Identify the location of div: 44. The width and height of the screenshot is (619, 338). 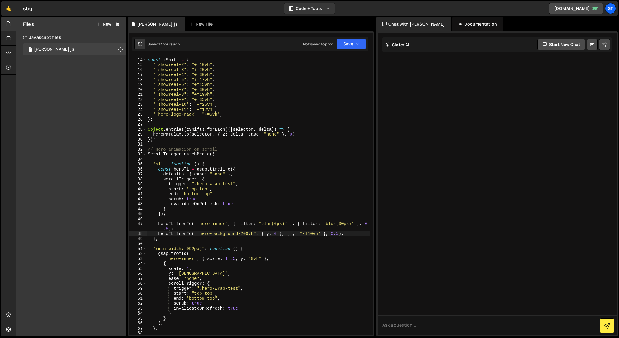
(138, 209).